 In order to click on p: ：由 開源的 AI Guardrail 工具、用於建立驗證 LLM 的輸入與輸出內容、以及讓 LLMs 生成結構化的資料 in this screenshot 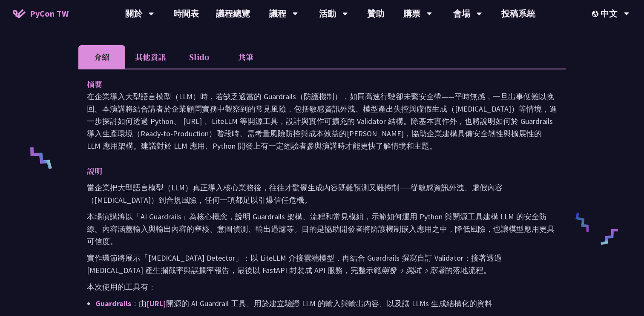, I will do `click(326, 303)`.